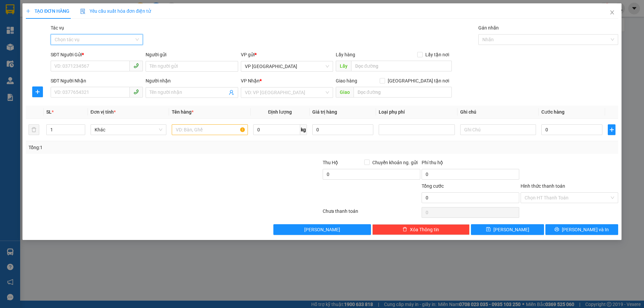  I want to click on span: close, so click(612, 12).